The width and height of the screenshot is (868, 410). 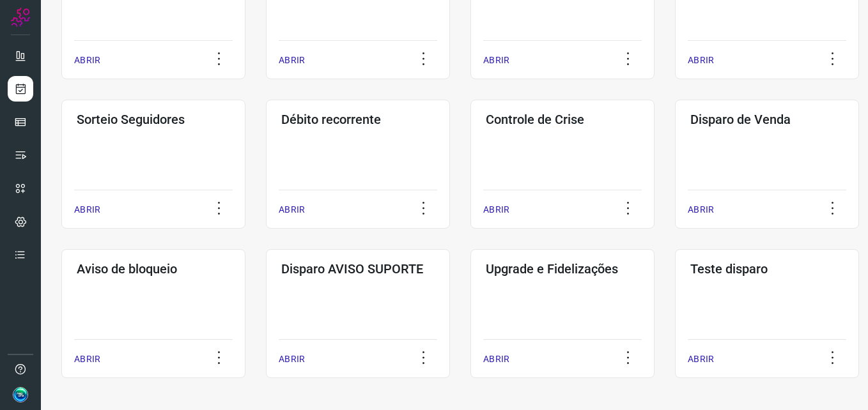 What do you see at coordinates (562, 119) in the screenshot?
I see `h3: Controle de Crise` at bounding box center [562, 119].